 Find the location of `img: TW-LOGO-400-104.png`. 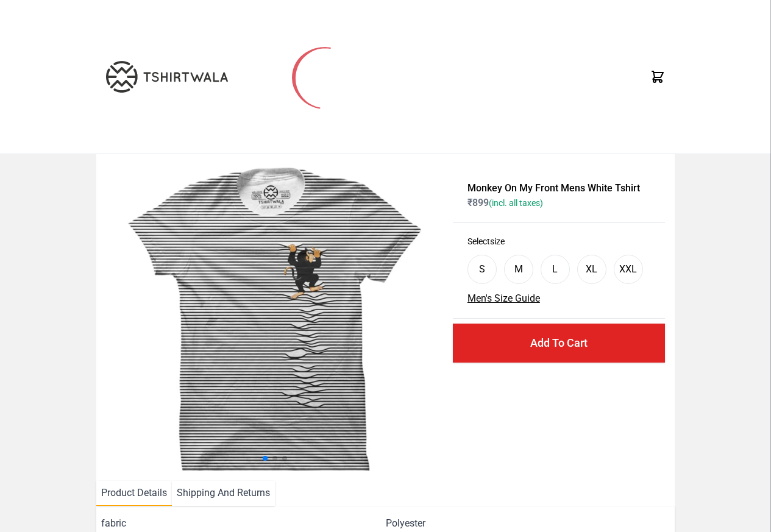

img: TW-LOGO-400-104.png is located at coordinates (167, 77).